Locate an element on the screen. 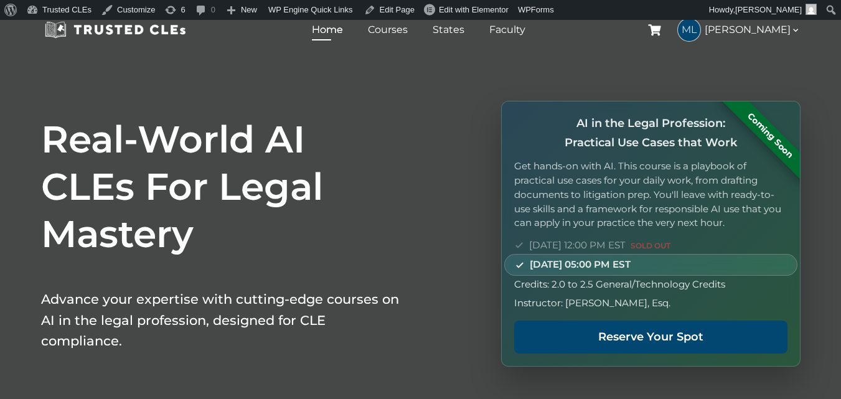 The image size is (841, 399). span: Credits: 2.0 to 2.5 General/Technology Credits is located at coordinates (620, 285).